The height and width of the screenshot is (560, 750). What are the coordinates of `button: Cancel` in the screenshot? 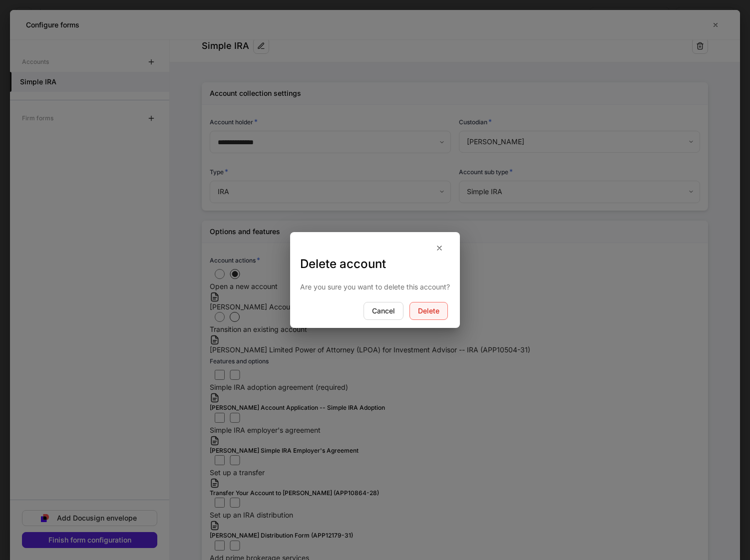 It's located at (384, 311).